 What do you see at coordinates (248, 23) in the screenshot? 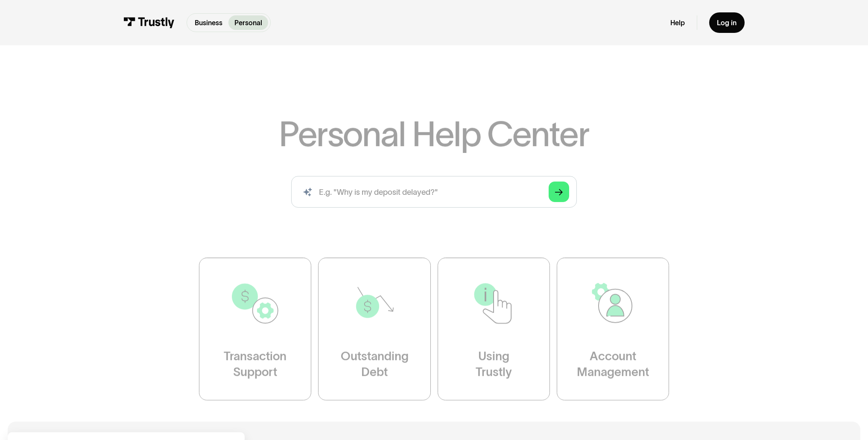
I see `p: Personal` at bounding box center [248, 23].